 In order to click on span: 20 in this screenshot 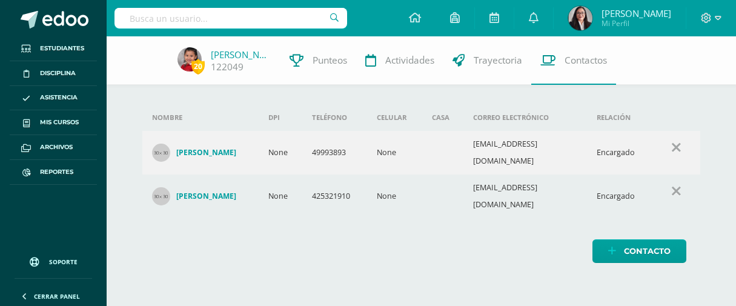, I will do `click(198, 66)`.